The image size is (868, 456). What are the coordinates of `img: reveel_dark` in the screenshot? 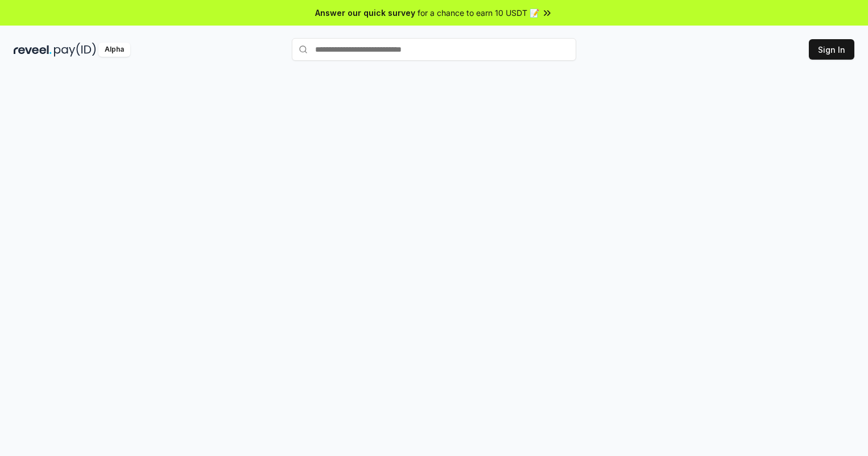 It's located at (33, 49).